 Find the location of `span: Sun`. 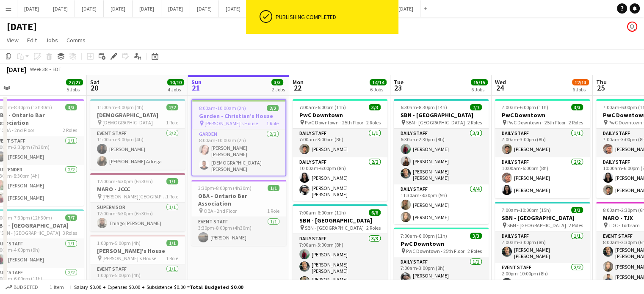

span: Sun is located at coordinates (196, 82).